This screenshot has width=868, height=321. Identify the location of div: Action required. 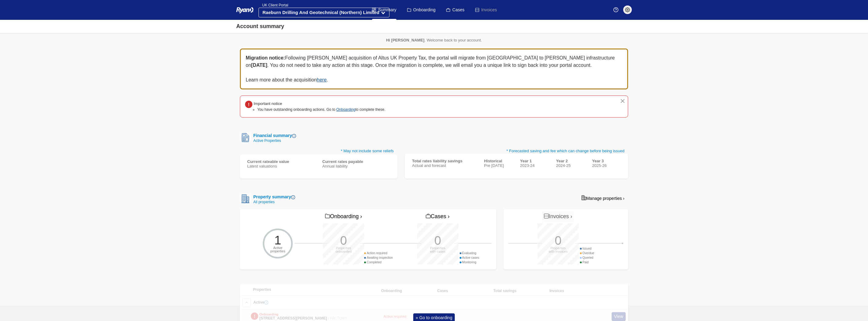
(379, 253).